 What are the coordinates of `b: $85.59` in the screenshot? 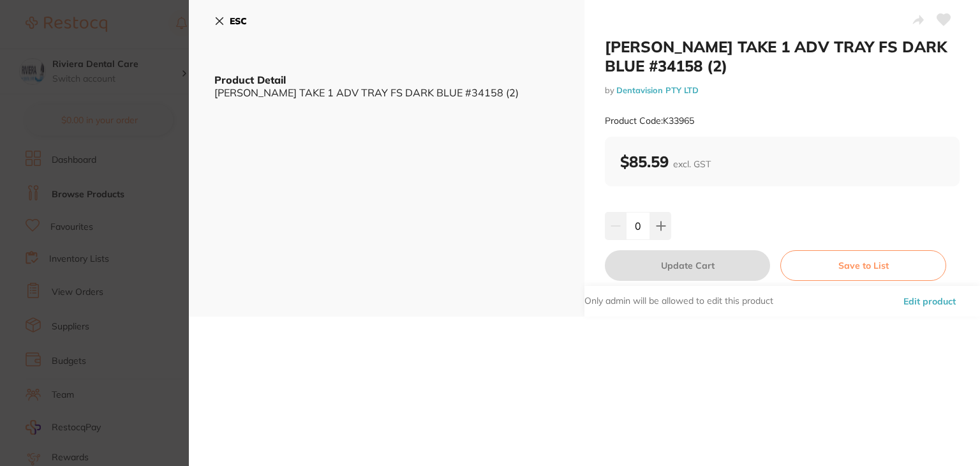 It's located at (666, 162).